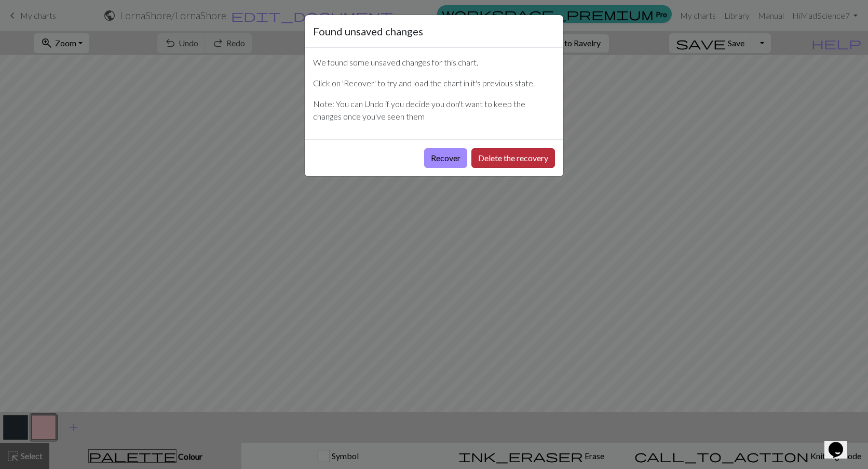  What do you see at coordinates (446, 158) in the screenshot?
I see `button: Recover` at bounding box center [446, 158].